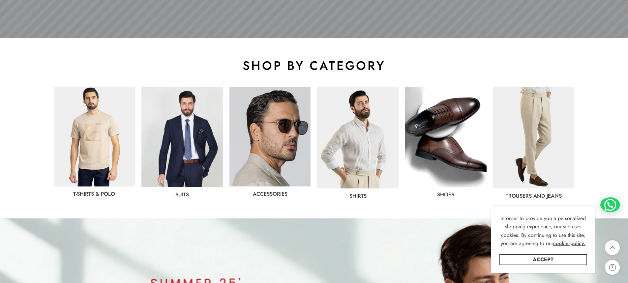 Image resolution: width=628 pixels, height=283 pixels. Describe the element at coordinates (543, 260) in the screenshot. I see `a: Accept` at that location.